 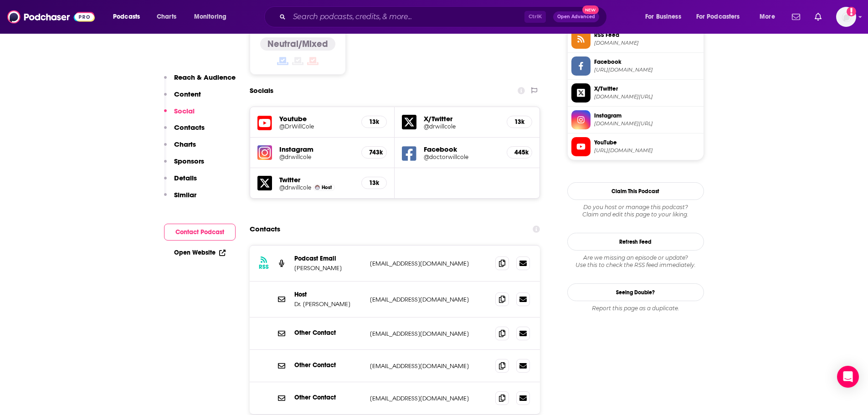 I want to click on a: Seeing Double?, so click(x=636, y=292).